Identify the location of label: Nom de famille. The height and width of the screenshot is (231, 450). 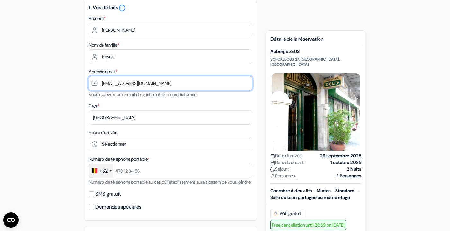
(104, 45).